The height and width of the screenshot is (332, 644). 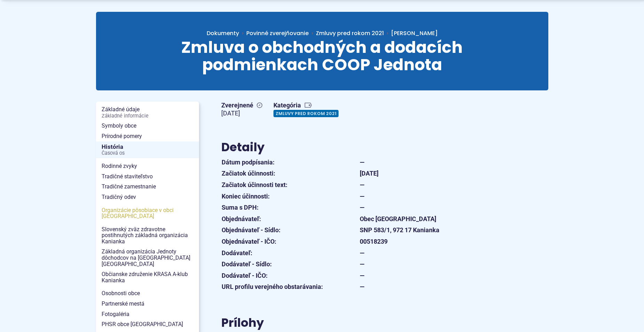 What do you see at coordinates (147, 315) in the screenshot?
I see `a: Fotogaléria` at bounding box center [147, 315].